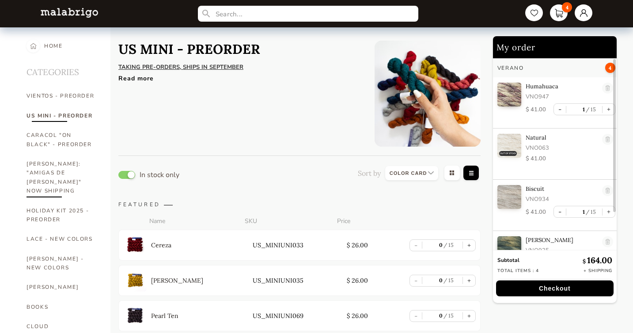 Image resolution: width=633 pixels, height=333 pixels. I want to click on p: VNO063, so click(562, 148).